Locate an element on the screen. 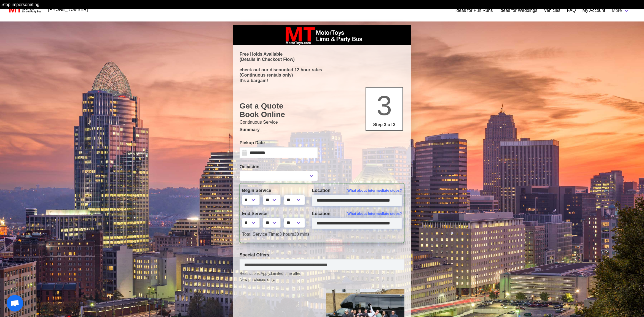  small: Restrictions Apply. is located at coordinates (322, 277).